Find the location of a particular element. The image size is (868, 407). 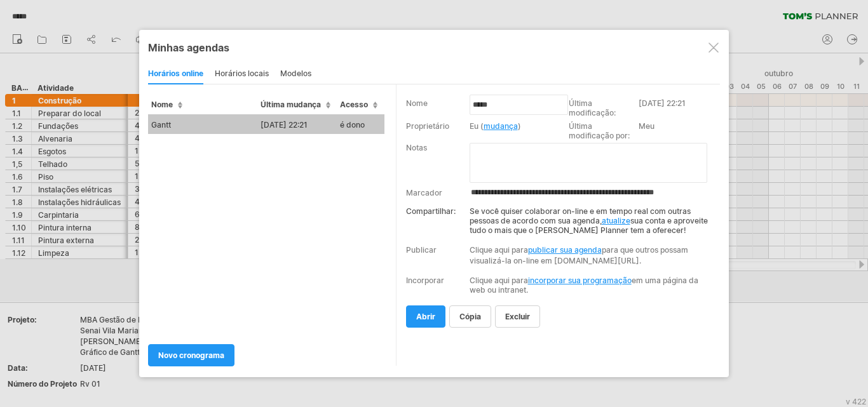

font: Proprietário is located at coordinates (428, 126).